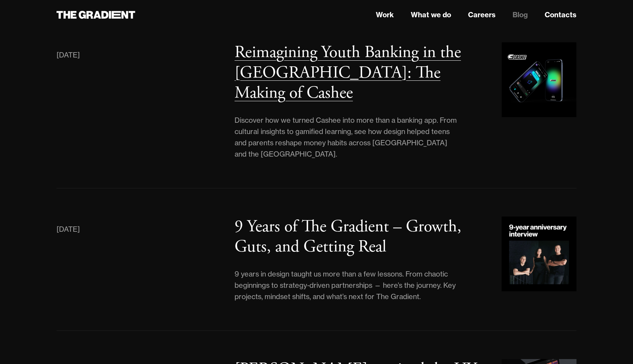 This screenshot has width=633, height=364. Describe the element at coordinates (385, 15) in the screenshot. I see `a: Work` at that location.